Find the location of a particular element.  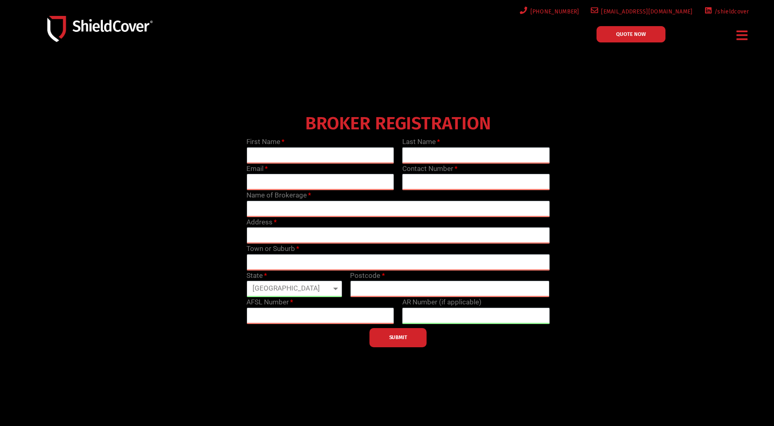

label: Address is located at coordinates (262, 222).